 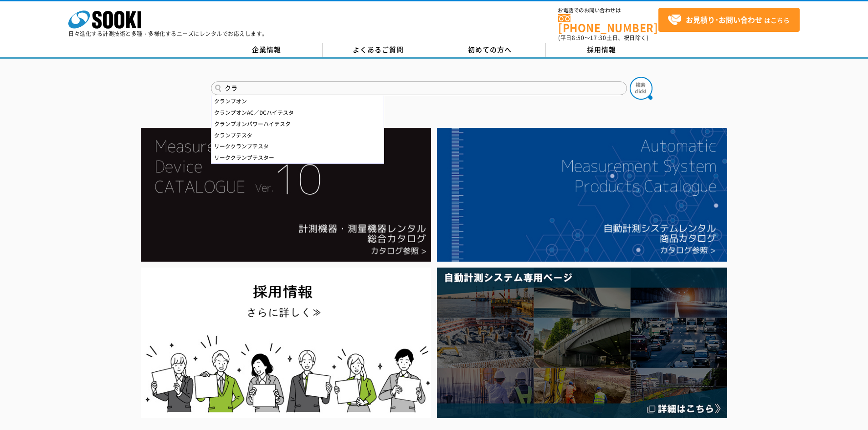 I want to click on input: 商品名、型式、NETIS番号を入力してください, so click(x=418, y=88).